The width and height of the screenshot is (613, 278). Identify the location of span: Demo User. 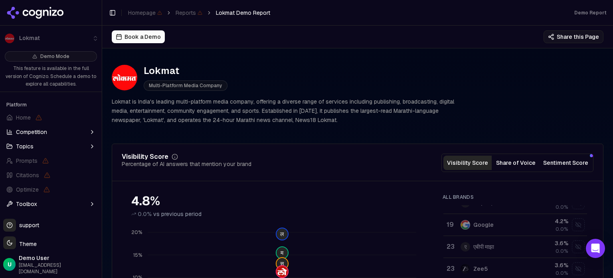
(59, 258).